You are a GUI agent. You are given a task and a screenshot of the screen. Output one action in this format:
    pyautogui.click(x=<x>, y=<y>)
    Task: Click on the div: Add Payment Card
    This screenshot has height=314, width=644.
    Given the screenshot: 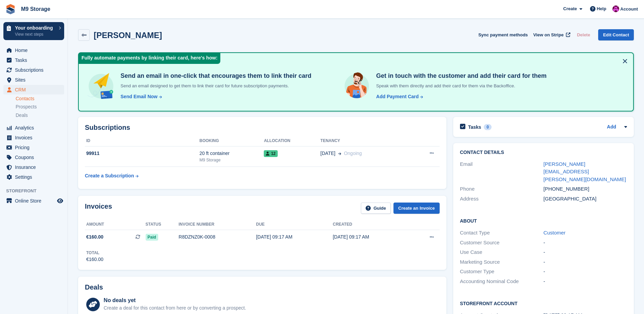 What is the action you would take?
    pyautogui.click(x=398, y=96)
    